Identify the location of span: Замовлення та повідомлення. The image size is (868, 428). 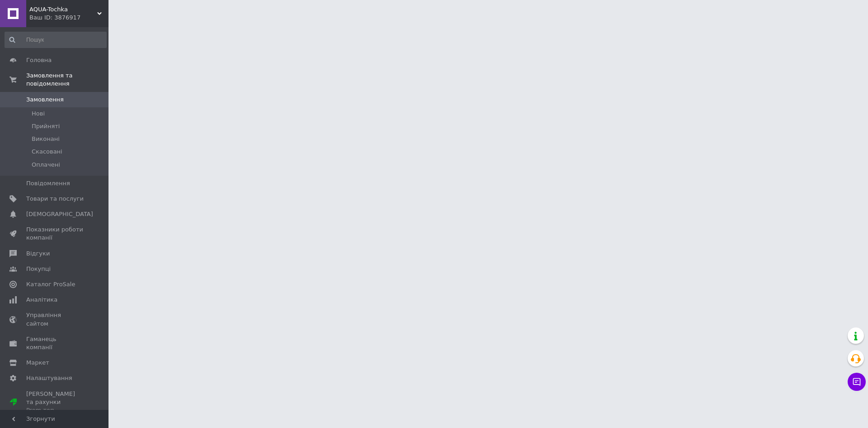
(68, 80).